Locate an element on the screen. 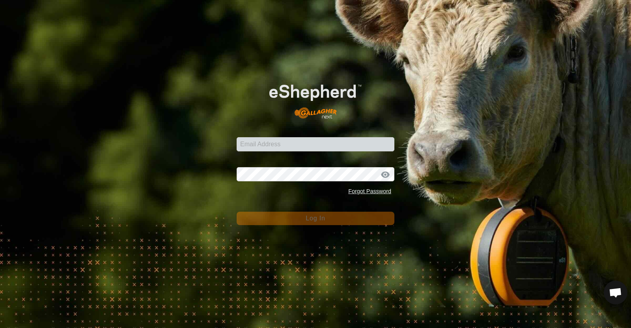 This screenshot has width=631, height=328. button: Log In is located at coordinates (316, 218).